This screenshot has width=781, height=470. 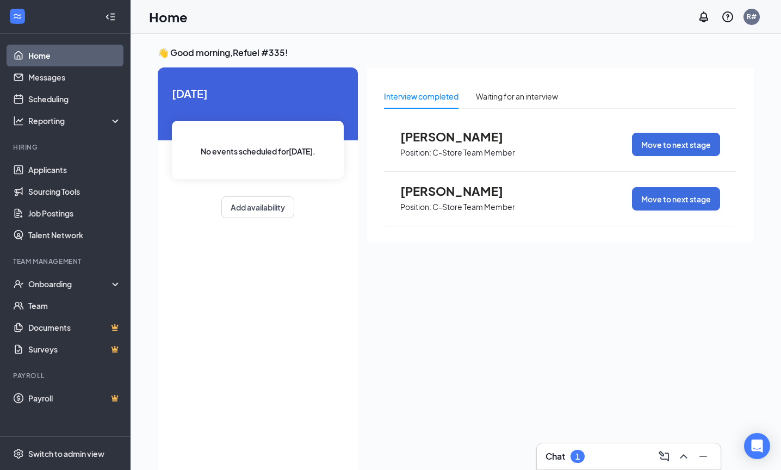 What do you see at coordinates (75, 306) in the screenshot?
I see `a: Team` at bounding box center [75, 306].